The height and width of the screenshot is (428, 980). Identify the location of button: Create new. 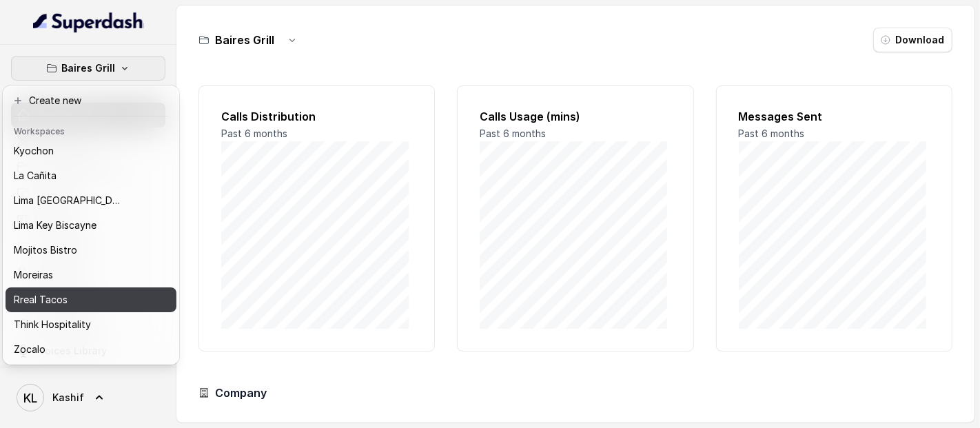
(91, 100).